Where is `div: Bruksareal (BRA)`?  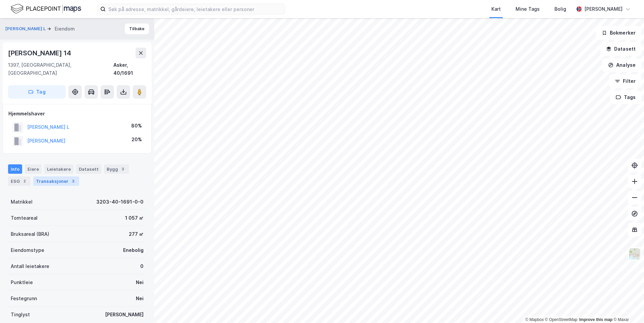
div: Bruksareal (BRA) is located at coordinates (30, 234).